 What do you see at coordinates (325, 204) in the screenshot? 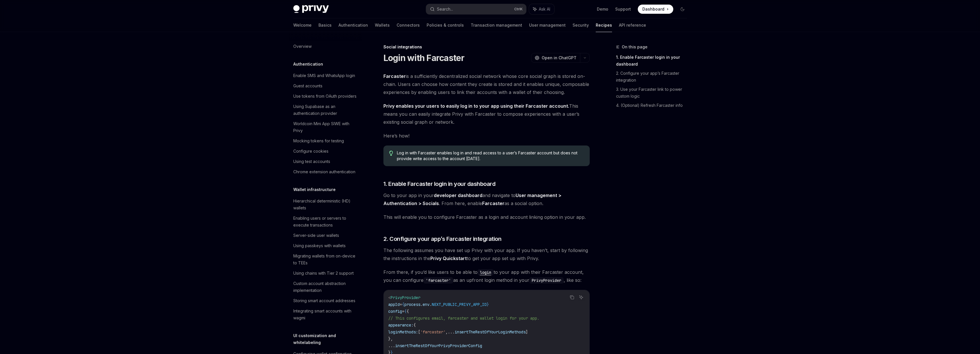
I see `a: Hierarchical deterministic (HD) wallets` at bounding box center [325, 204].